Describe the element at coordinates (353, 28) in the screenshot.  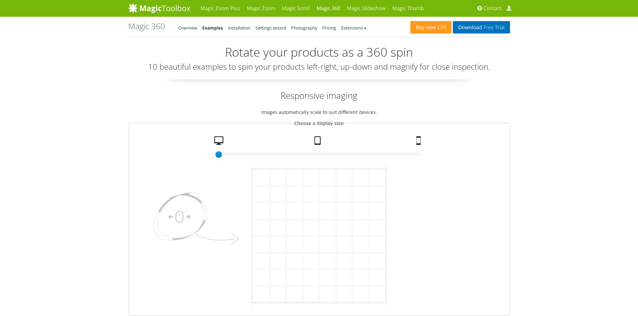
I see `a: Extensions` at that location.